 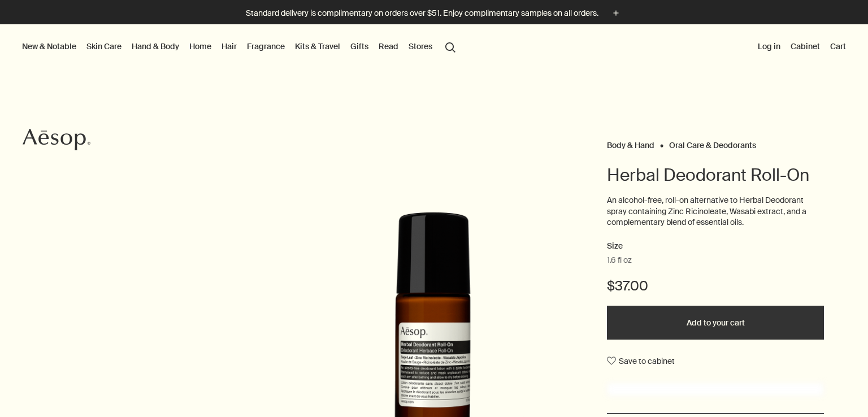 What do you see at coordinates (715, 247) in the screenshot?
I see `h2: Size` at bounding box center [715, 247].